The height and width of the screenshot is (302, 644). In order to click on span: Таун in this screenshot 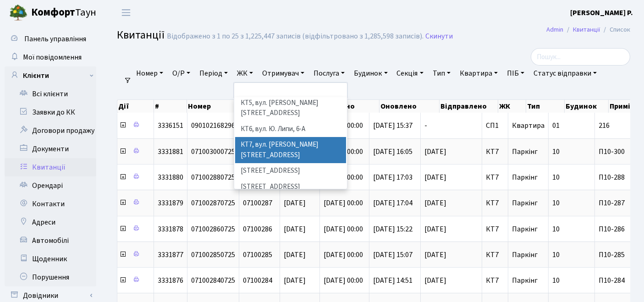, I will do `click(63, 13)`.